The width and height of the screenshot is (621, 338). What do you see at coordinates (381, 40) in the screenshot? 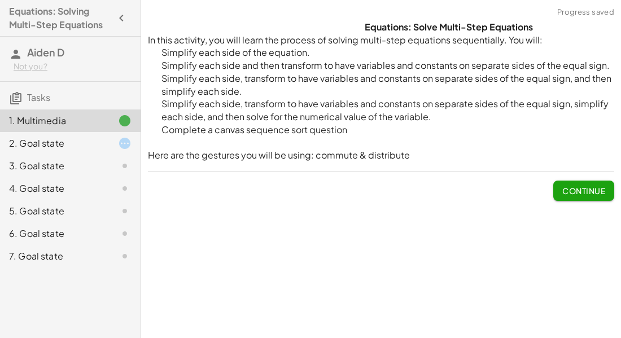
I see `p: In this activity, you will learn the process of solving multi-step equations sequentially. You will:` at bounding box center [381, 40].